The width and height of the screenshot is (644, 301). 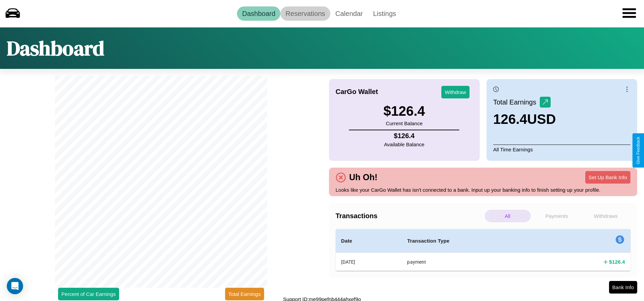 I want to click on p: All, so click(x=508, y=216).